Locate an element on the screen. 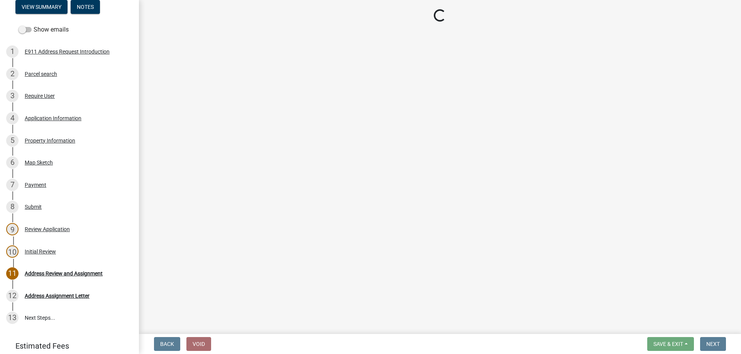 The image size is (741, 354). button: Next is located at coordinates (712, 344).